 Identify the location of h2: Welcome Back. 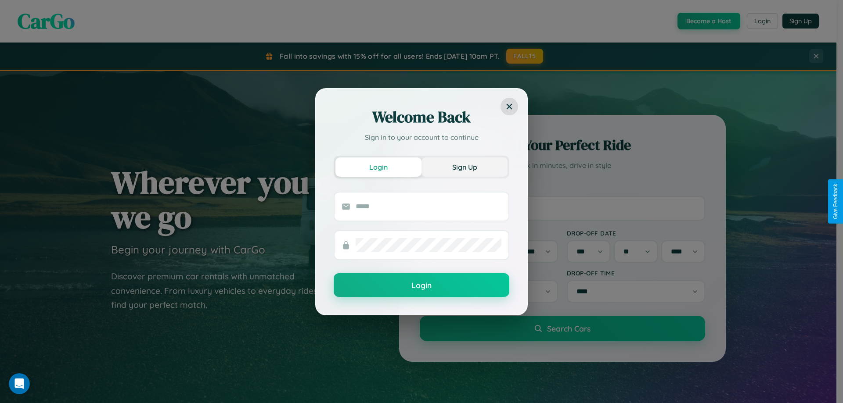
(421, 117).